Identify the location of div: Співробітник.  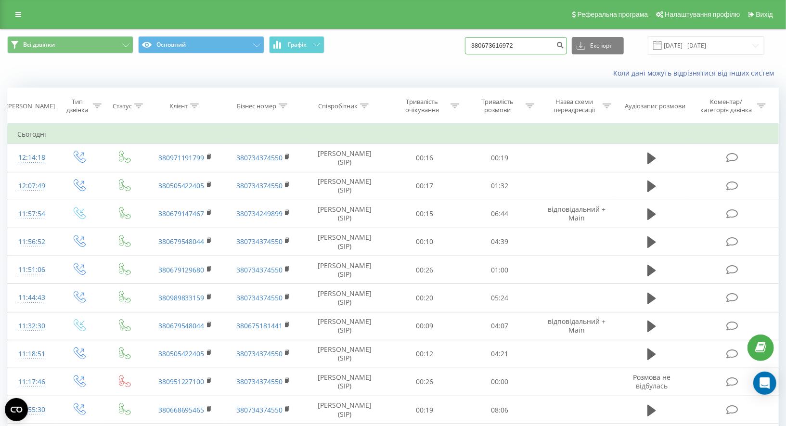
(338, 106).